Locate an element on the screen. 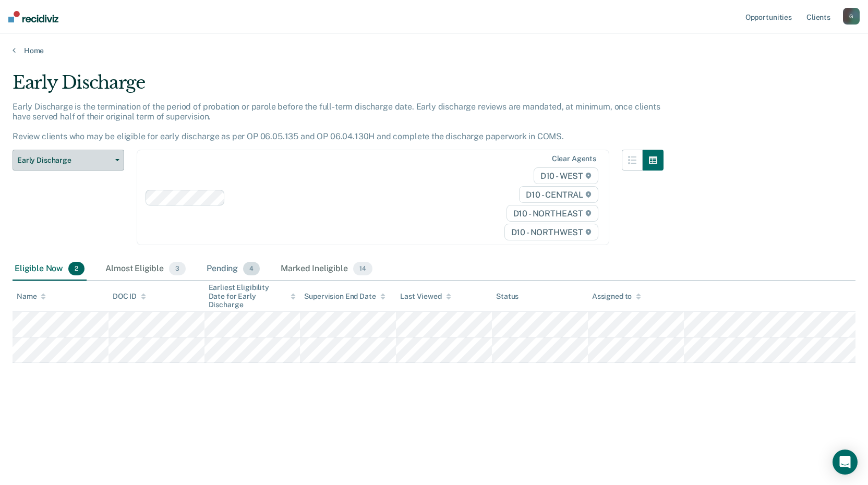 Image resolution: width=868 pixels, height=485 pixels. span: 14 is located at coordinates (362, 269).